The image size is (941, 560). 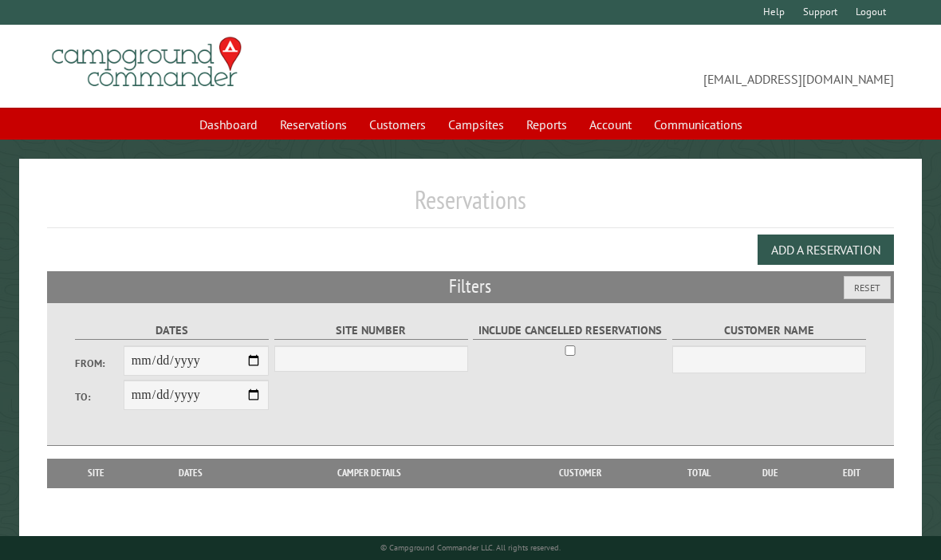 I want to click on button: Add a Reservation, so click(x=826, y=249).